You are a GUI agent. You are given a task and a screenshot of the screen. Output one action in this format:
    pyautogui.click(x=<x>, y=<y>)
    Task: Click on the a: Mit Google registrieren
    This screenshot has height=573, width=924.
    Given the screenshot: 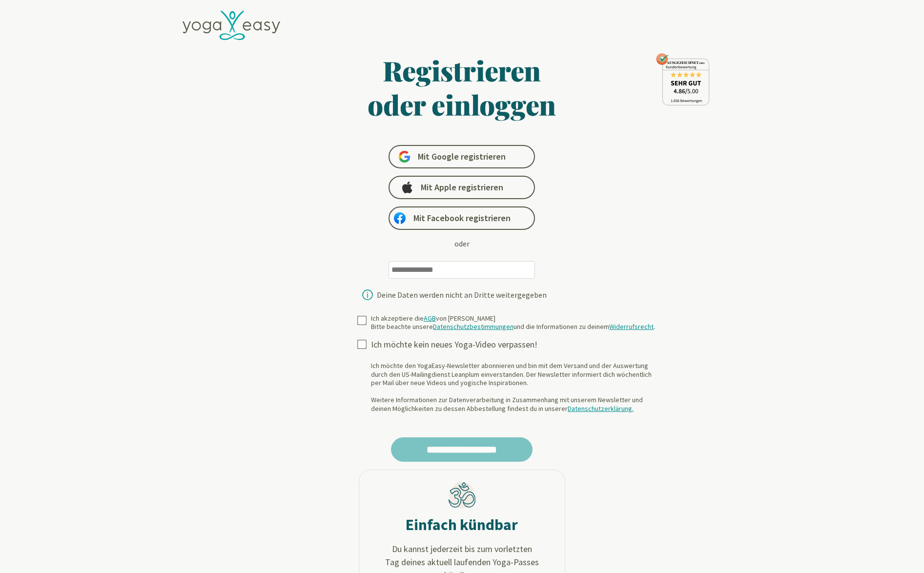 What is the action you would take?
    pyautogui.click(x=461, y=157)
    